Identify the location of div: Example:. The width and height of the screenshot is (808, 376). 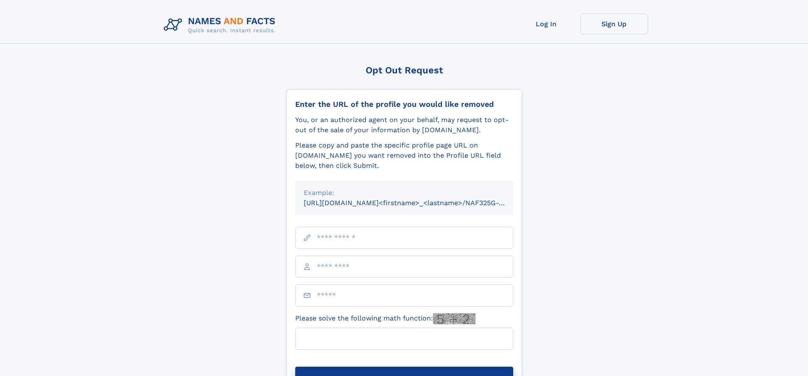
(404, 193).